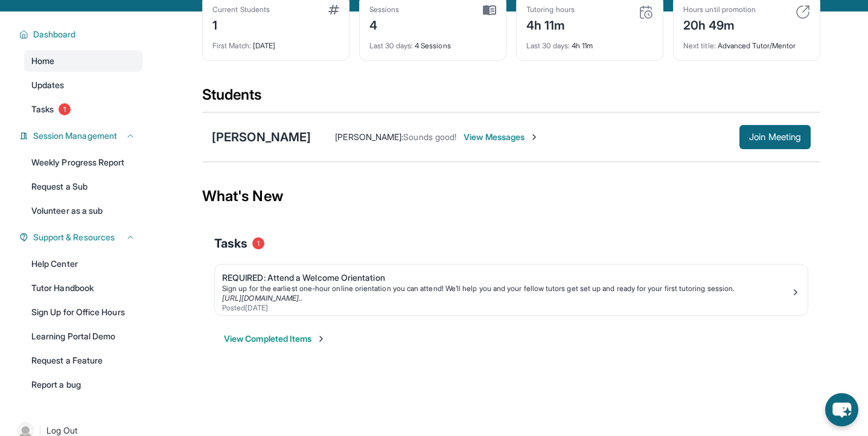  What do you see at coordinates (83, 288) in the screenshot?
I see `a: Tutor Handbook` at bounding box center [83, 288].